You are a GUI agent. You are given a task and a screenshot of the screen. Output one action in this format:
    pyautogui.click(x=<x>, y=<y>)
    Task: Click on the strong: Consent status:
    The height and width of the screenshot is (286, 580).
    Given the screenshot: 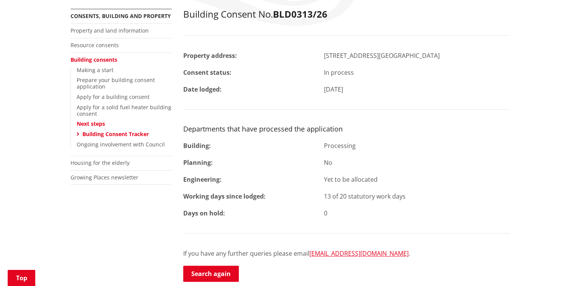 What is the action you would take?
    pyautogui.click(x=207, y=72)
    